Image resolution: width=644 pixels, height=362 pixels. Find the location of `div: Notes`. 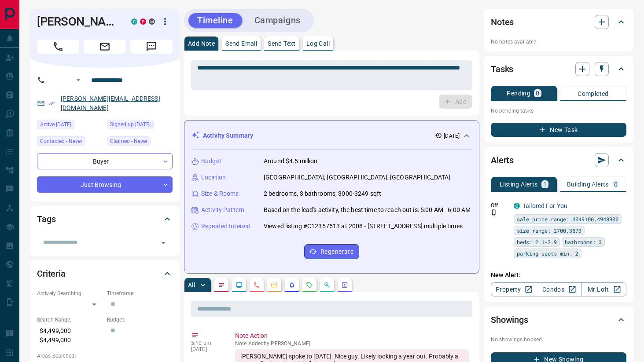

div: Notes is located at coordinates (559, 22).